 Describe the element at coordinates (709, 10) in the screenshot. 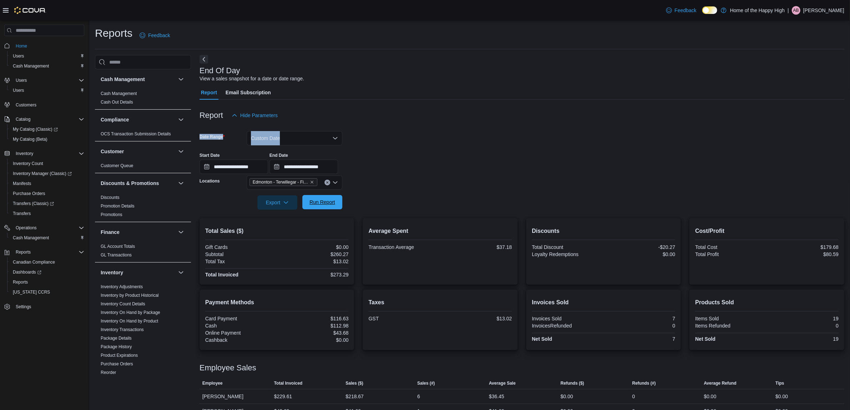

I see `input: Dark Mode` at that location.